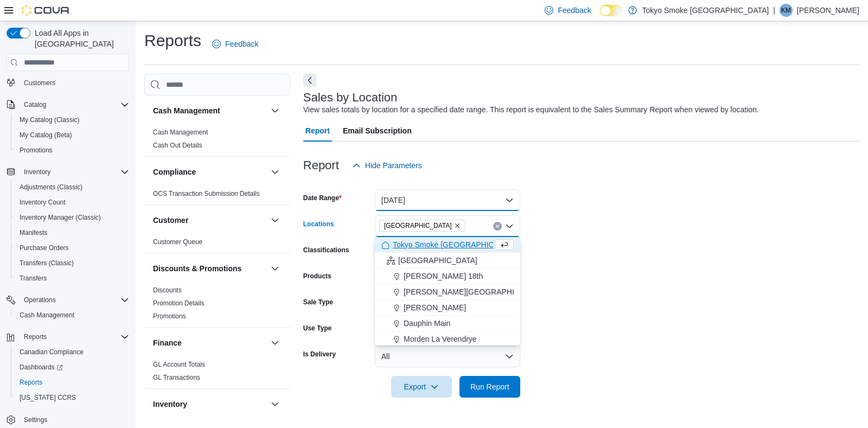 The image size is (868, 428). I want to click on h3: Cash Management, so click(187, 111).